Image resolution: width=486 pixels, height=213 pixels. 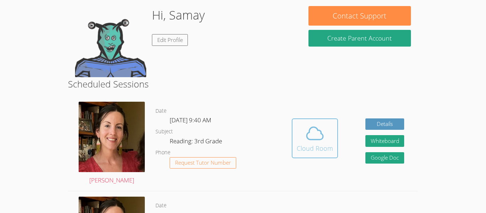 What do you see at coordinates (315, 148) in the screenshot?
I see `div: Cloud Room` at bounding box center [315, 148].